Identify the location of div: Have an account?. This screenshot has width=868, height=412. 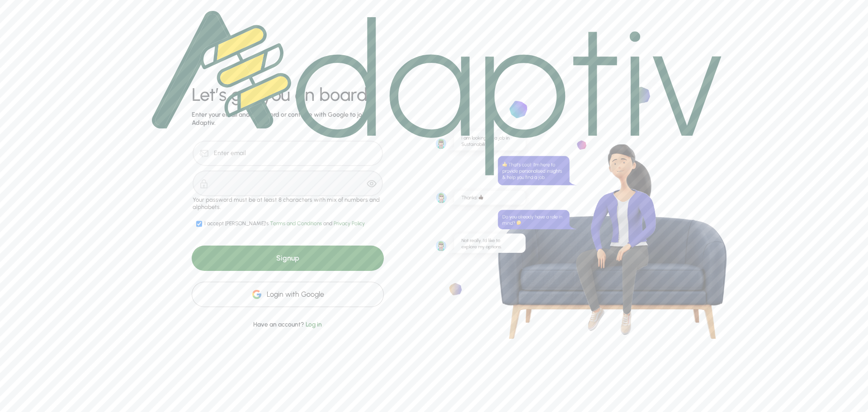
(287, 319).